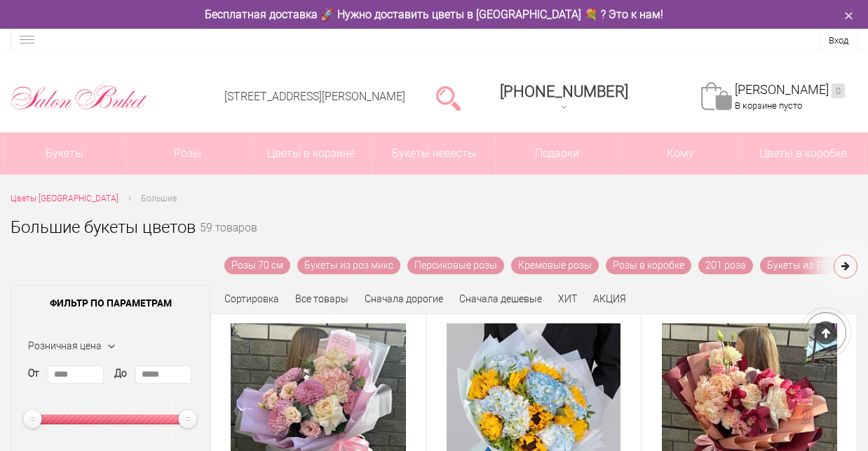 Image resolution: width=868 pixels, height=451 pixels. What do you see at coordinates (103, 228) in the screenshot?
I see `h1: Большие букеты цветов` at bounding box center [103, 228].